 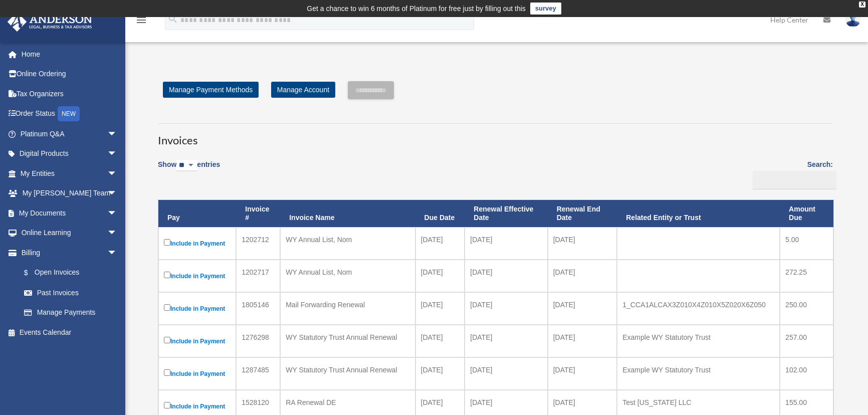 What do you see at coordinates (259, 373) in the screenshot?
I see `td: 1287485` at bounding box center [259, 373].